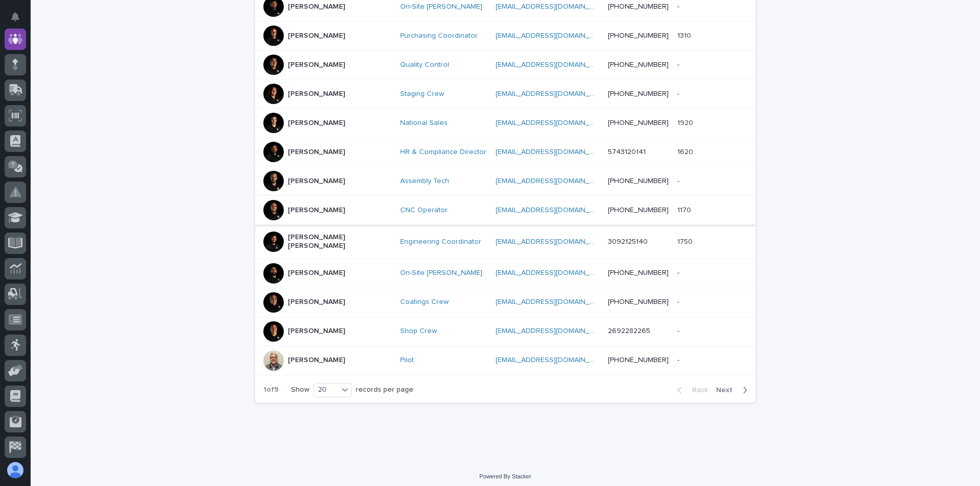 This screenshot has width=980, height=486. Describe the element at coordinates (424, 123) in the screenshot. I see `a: National Sales` at that location.